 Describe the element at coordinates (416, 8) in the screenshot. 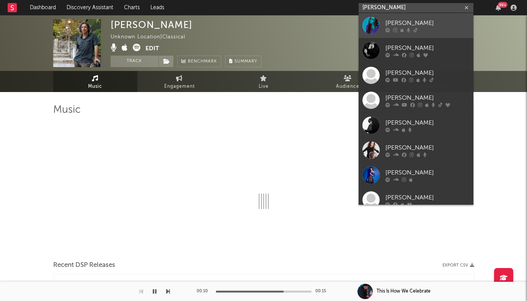

I see `input: Search for artists` at that location.